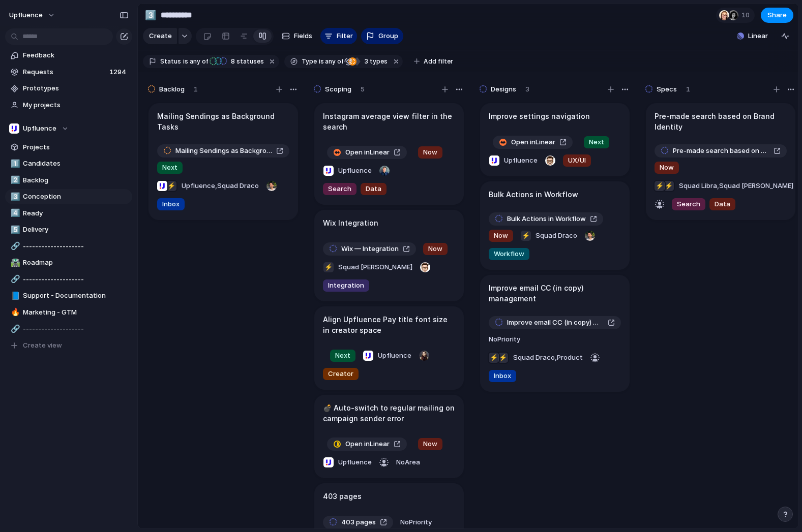 The image size is (802, 532). Describe the element at coordinates (69, 345) in the screenshot. I see `button: Create view` at that location.